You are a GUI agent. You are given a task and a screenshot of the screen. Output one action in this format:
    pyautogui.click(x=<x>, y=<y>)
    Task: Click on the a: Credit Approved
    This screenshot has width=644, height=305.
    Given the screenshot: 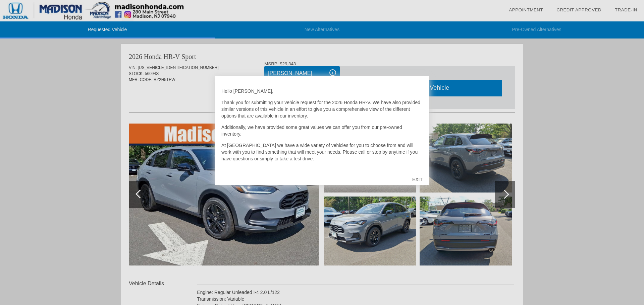 What is the action you would take?
    pyautogui.click(x=579, y=10)
    